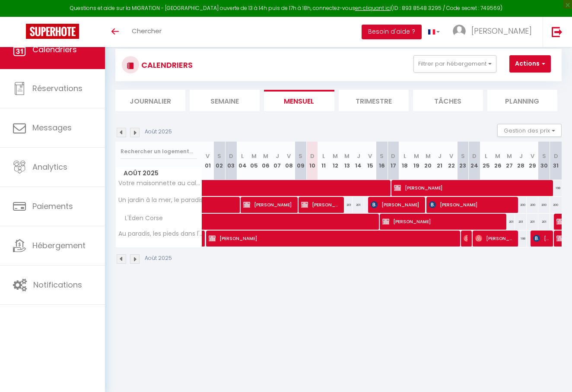 The width and height of the screenshot is (572, 392). What do you see at coordinates (324, 161) in the screenshot?
I see `th: 11` at bounding box center [324, 161].